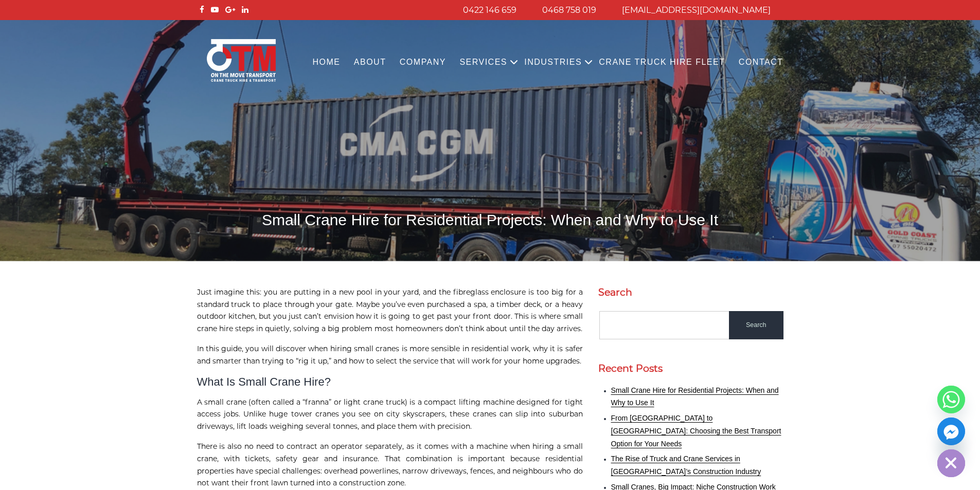 This screenshot has width=980, height=490. Describe the element at coordinates (390, 464) in the screenshot. I see `p: There is also no need to contract an operator separately, as it comes with a machine when hiring ...` at that location.